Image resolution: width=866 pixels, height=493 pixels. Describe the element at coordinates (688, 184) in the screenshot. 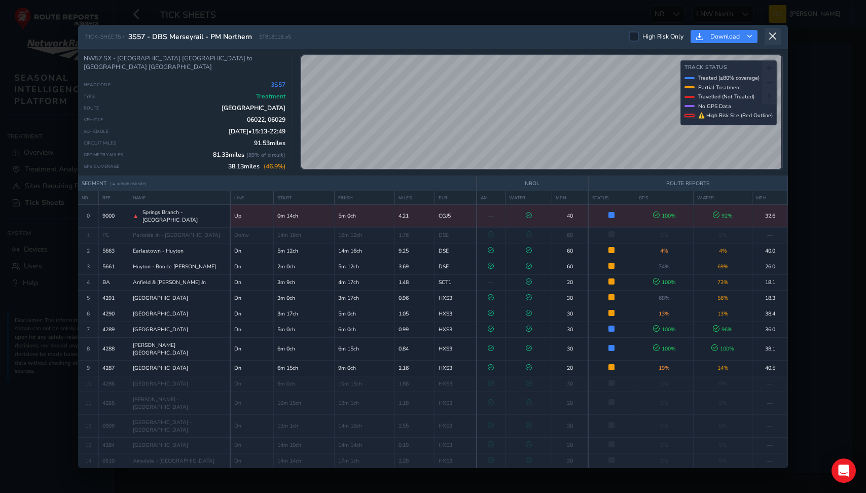

I see `th: ROUTE REPORTS` at that location.